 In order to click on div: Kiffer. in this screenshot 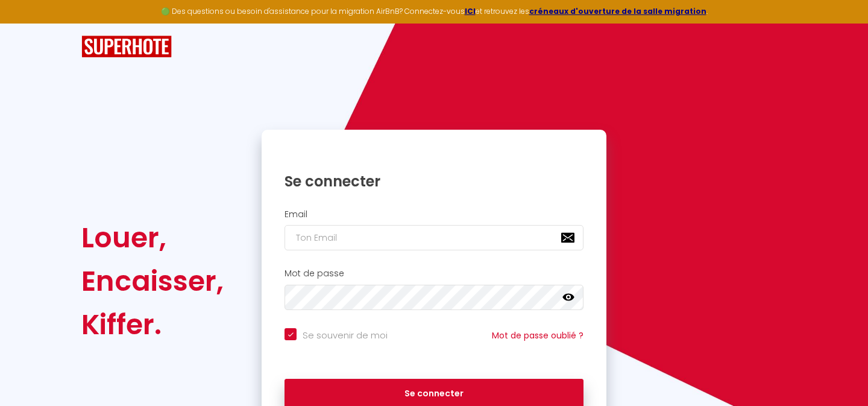, I will do `click(153, 324)`.